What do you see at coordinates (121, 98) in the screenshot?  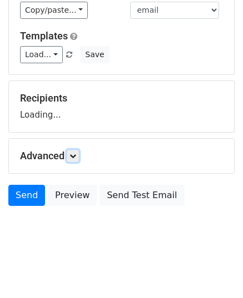 I see `h5: Recipients` at bounding box center [121, 98].